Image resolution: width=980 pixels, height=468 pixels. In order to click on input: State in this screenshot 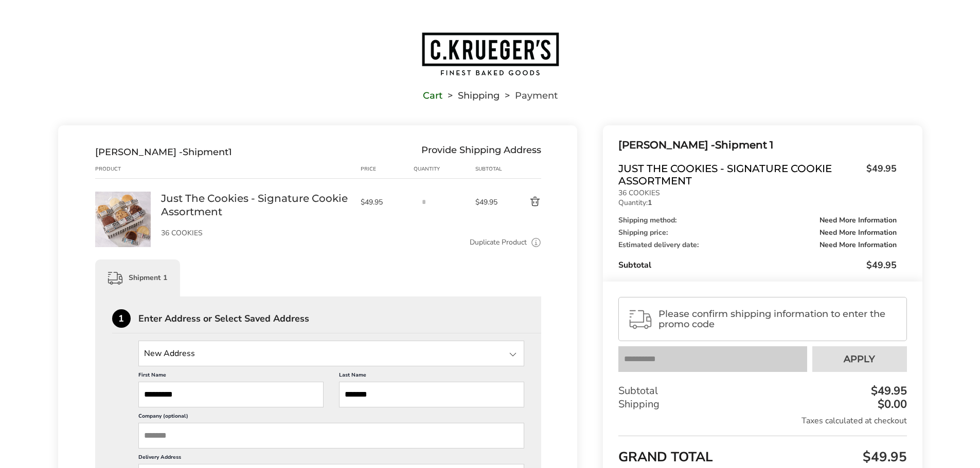, I will do `click(331, 353)`.